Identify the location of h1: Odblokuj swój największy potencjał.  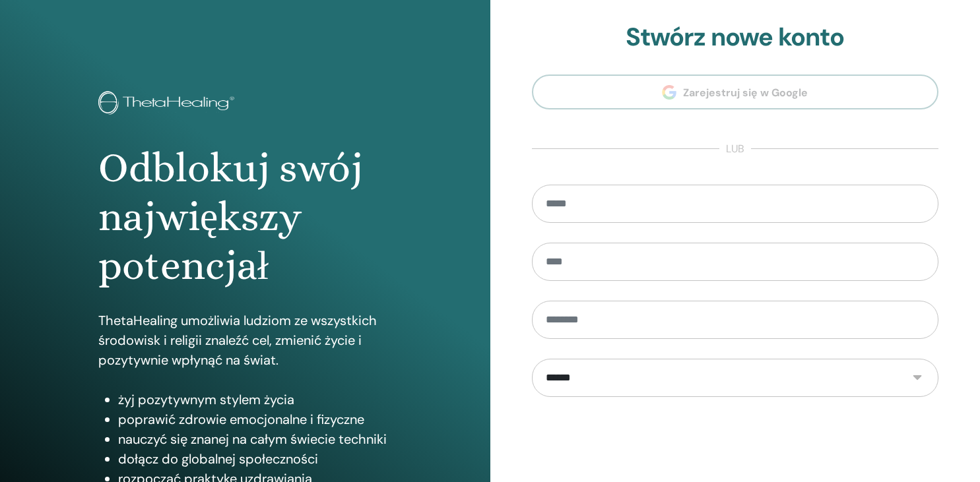
(245, 217).